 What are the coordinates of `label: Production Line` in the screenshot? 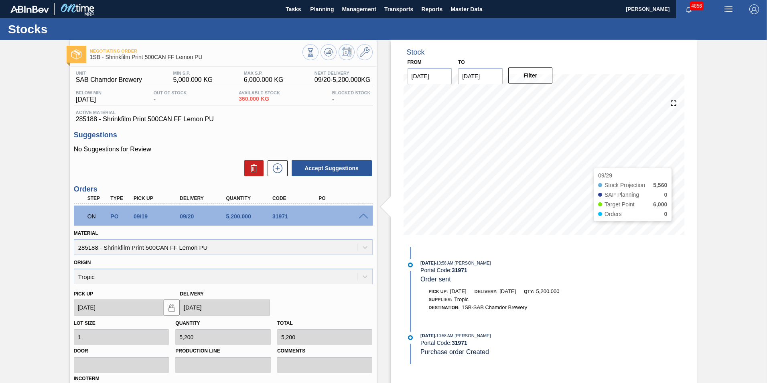 It's located at (223, 351).